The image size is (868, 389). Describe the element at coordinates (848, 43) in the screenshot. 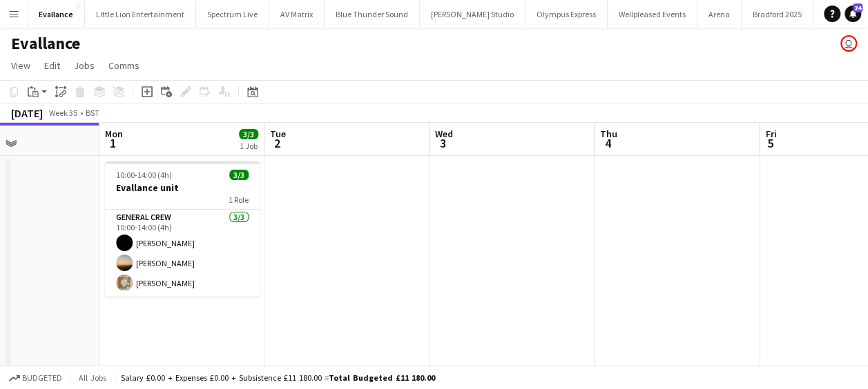

I see `app-user-avatar: Dominic Riley` at that location.